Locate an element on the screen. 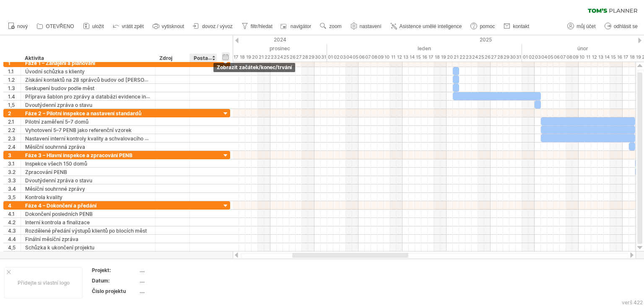 This screenshot has width=644, height=306. font: navigátor is located at coordinates (301, 26).